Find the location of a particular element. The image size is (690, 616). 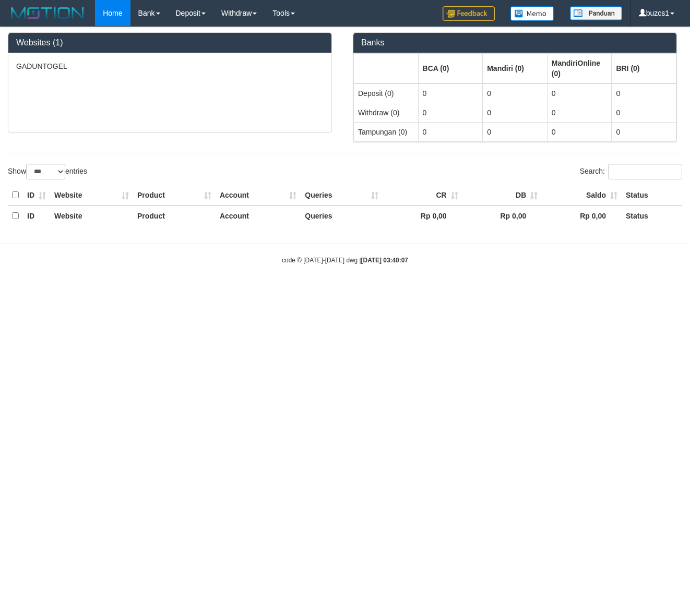

th: DB is located at coordinates (502, 195).